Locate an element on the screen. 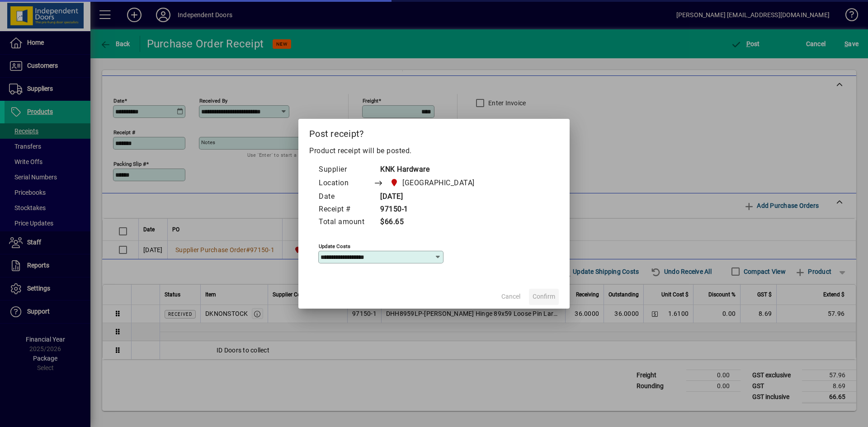  td: Total amount is located at coordinates (346, 222).